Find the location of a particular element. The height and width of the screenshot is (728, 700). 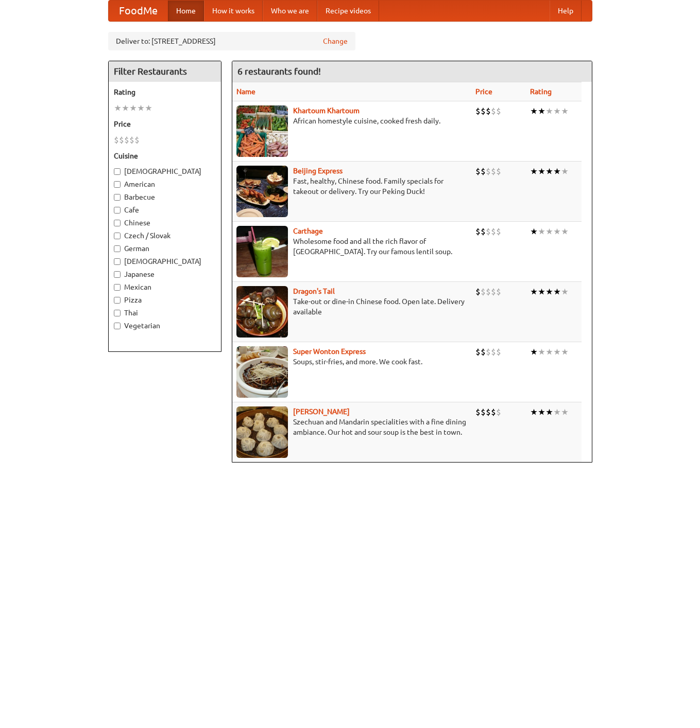

input: Chinese is located at coordinates (117, 223).